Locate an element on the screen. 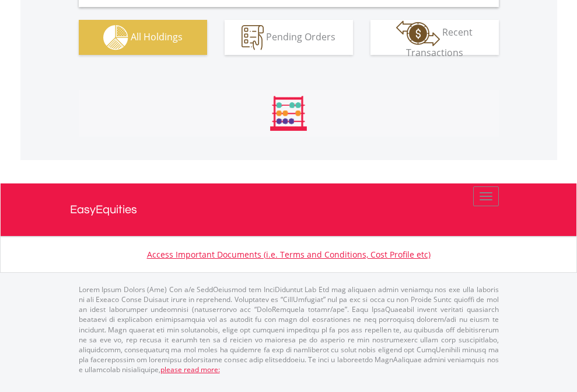  button: Pending Orders is located at coordinates (288, 37).